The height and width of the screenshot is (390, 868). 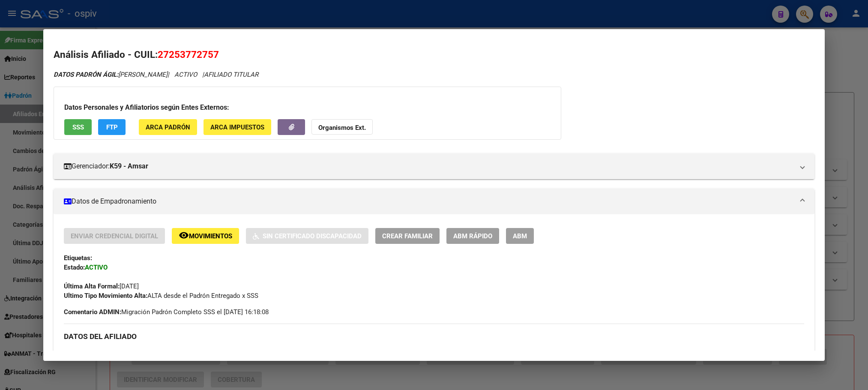 I want to click on strong: Organismos Ext., so click(x=342, y=128).